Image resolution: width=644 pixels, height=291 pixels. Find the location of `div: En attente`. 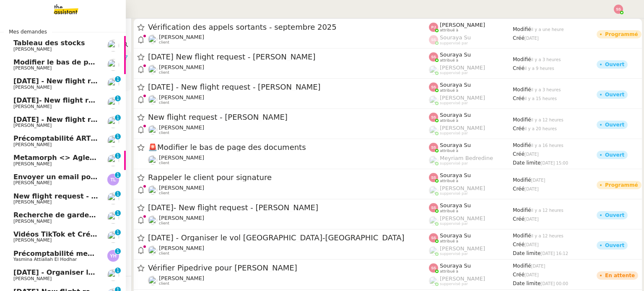

div: En attente is located at coordinates (619, 276).